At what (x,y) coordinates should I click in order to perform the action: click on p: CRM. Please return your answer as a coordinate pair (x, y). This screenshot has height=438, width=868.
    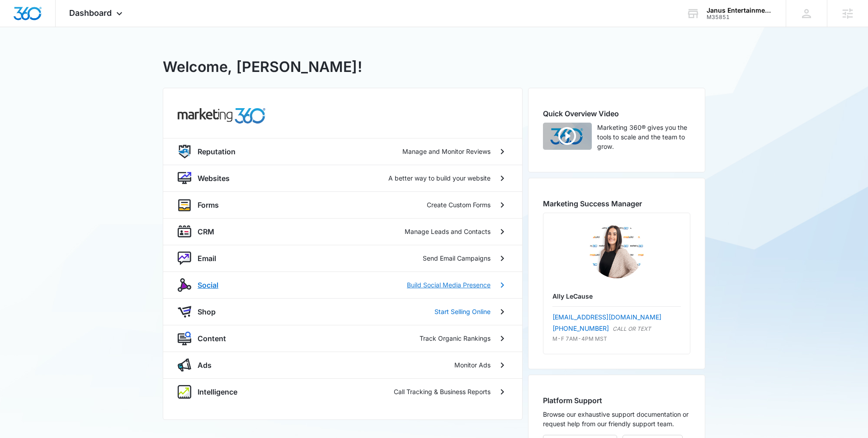
    Looking at the image, I should click on (206, 232).